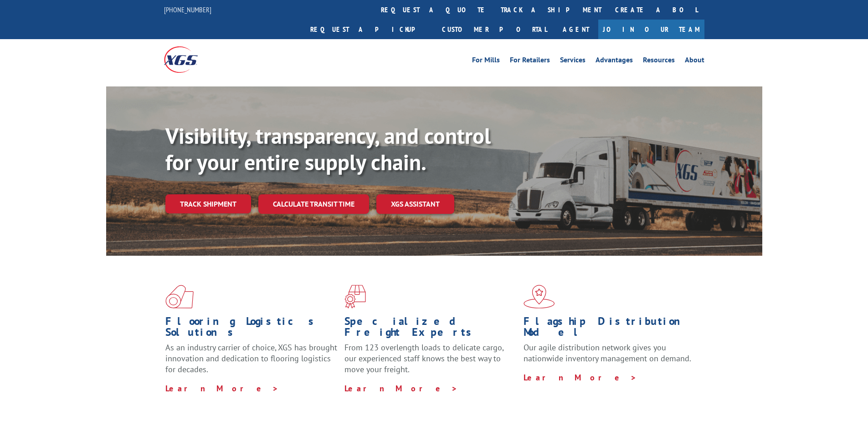 This screenshot has width=868, height=430. What do you see at coordinates (430, 362) in the screenshot?
I see `p: From 123 overlength loads to delicate cargo, our experienced staff knows the best way to move you...` at bounding box center [430, 362].